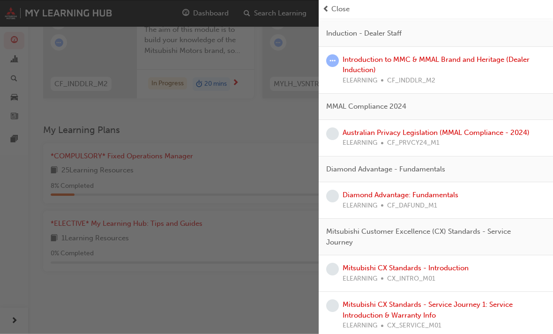  What do you see at coordinates (340, 9) in the screenshot?
I see `span: Close` at bounding box center [340, 9].